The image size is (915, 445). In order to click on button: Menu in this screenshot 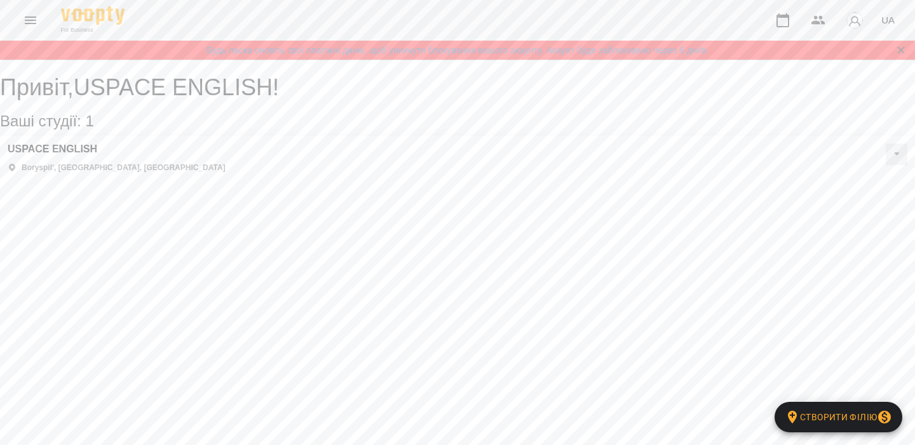, I will do `click(30, 20)`.